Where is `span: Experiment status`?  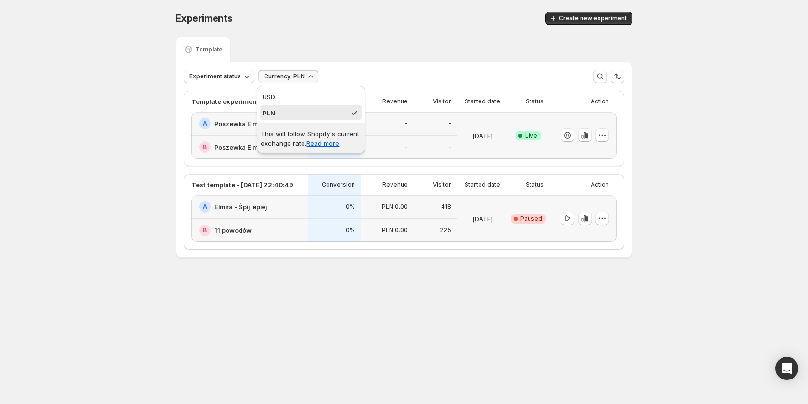 span: Experiment status is located at coordinates (215, 77).